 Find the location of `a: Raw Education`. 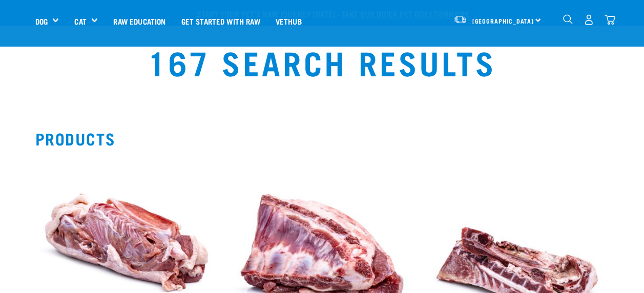

a: Raw Education is located at coordinates (139, 21).